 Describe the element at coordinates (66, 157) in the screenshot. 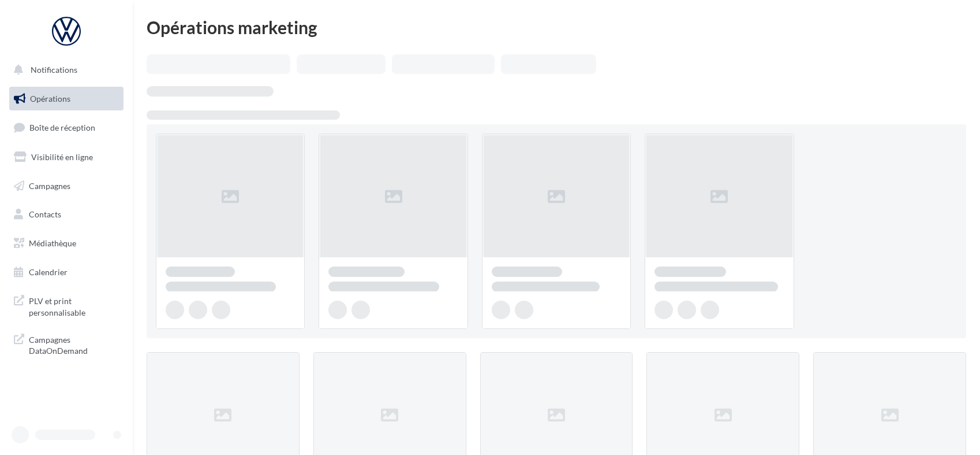

I see `a: Visibilité en ligne` at that location.